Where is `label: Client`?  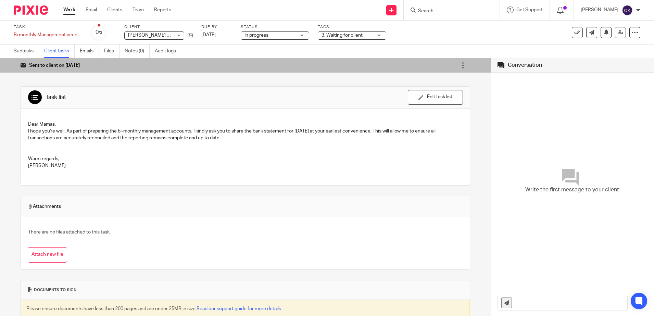
label: Client is located at coordinates (158, 27).